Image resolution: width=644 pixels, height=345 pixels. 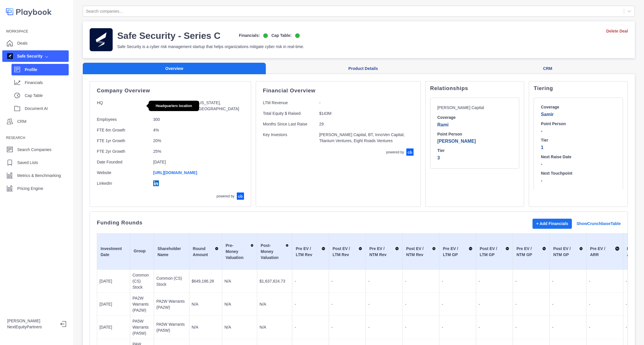 What do you see at coordinates (34, 150) in the screenshot?
I see `p: Search Companies` at bounding box center [34, 150].